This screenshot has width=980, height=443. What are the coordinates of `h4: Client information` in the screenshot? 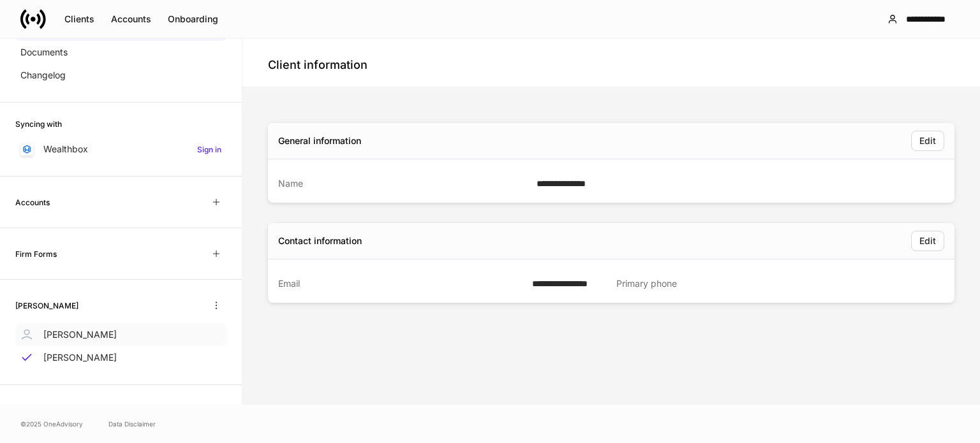 It's located at (318, 65).